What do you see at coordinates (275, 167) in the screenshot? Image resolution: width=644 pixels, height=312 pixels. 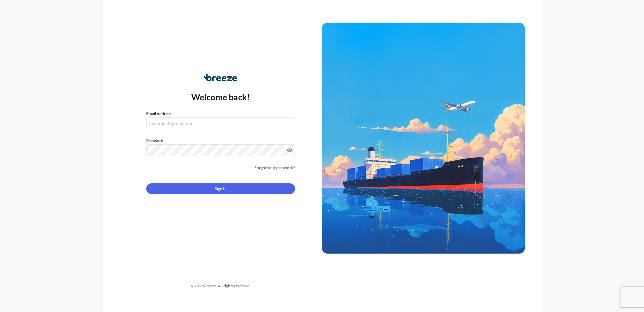 I see `a: Forgot your password?` at bounding box center [275, 167].